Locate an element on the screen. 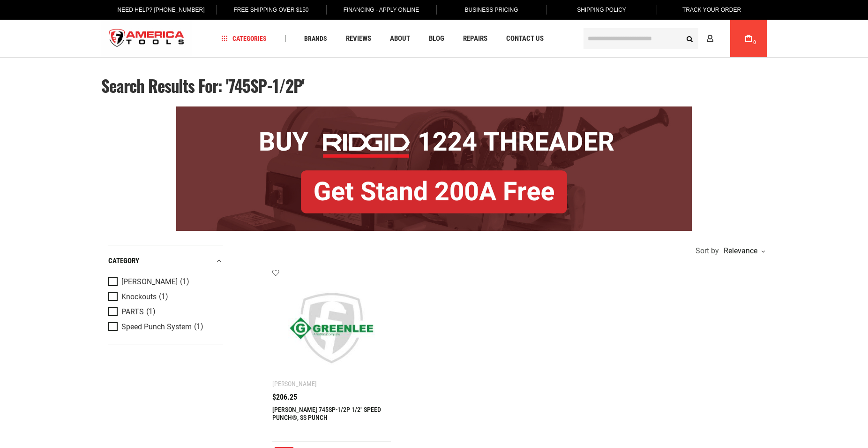 The image size is (868, 448). img: BOGO: Buy RIDGID® 1224 Threader, Get Stand 200A Free! is located at coordinates (434, 168).